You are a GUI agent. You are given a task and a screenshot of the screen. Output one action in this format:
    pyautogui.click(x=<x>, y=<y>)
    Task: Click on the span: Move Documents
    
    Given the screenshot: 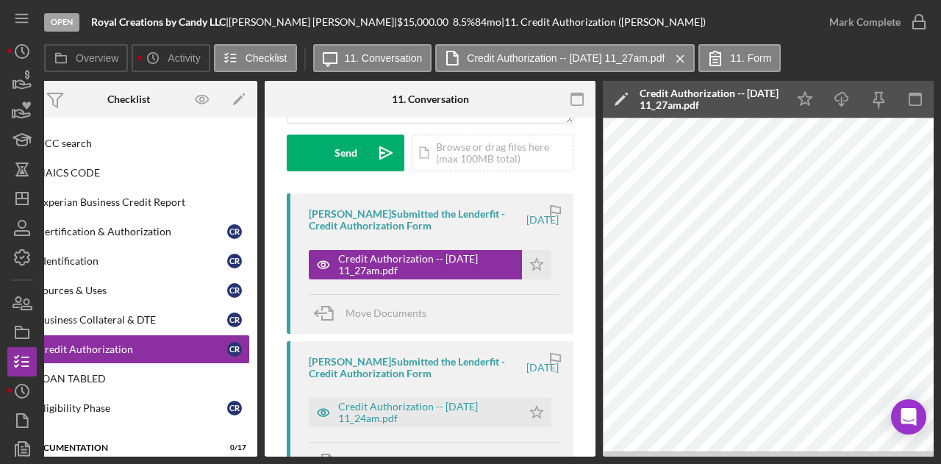 What is the action you would take?
    pyautogui.click(x=386, y=313)
    